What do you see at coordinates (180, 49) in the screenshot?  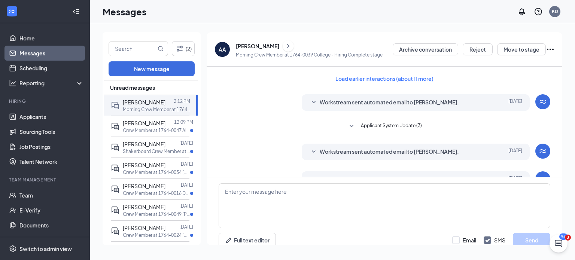 I see `svg: Filter` at bounding box center [180, 49].